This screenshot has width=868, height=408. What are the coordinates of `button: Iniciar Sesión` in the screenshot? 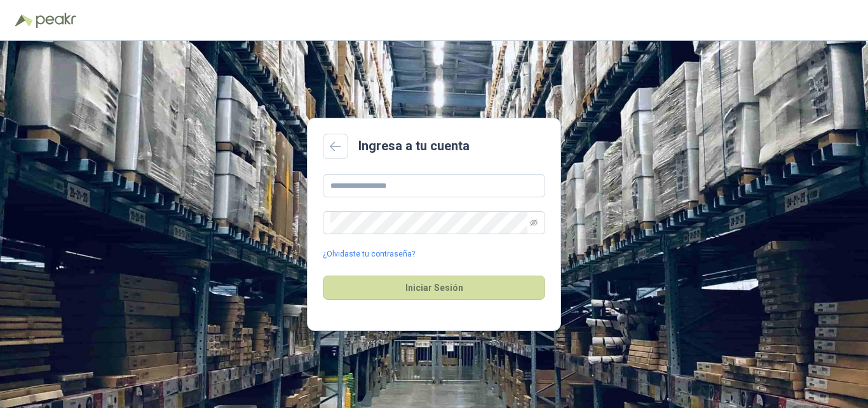 It's located at (434, 288).